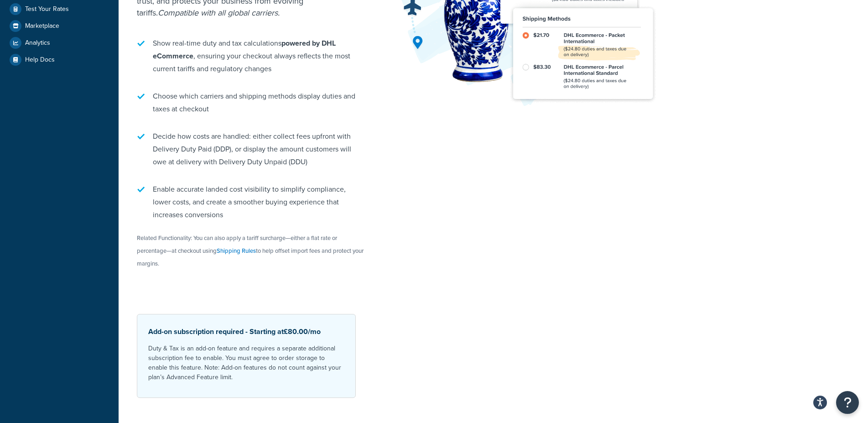  I want to click on p: Add-on subscription required - Starting at /mo, so click(246, 332).